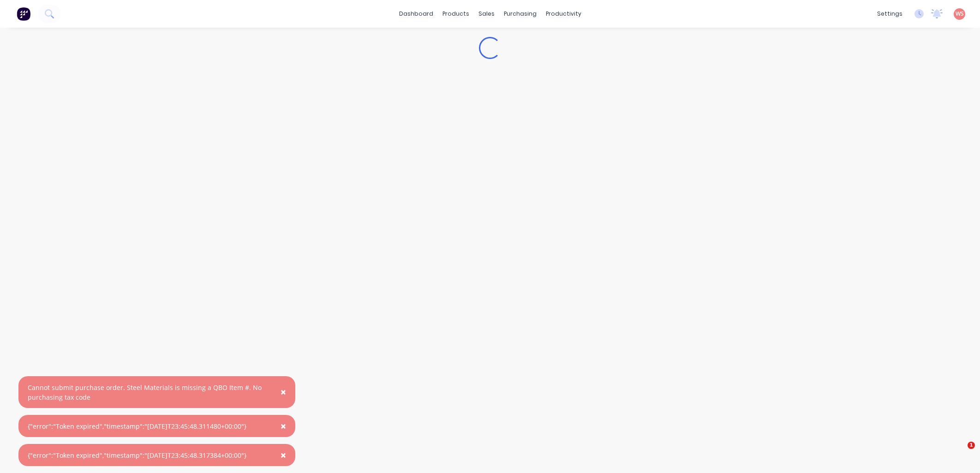  I want to click on div: sales, so click(486, 14).